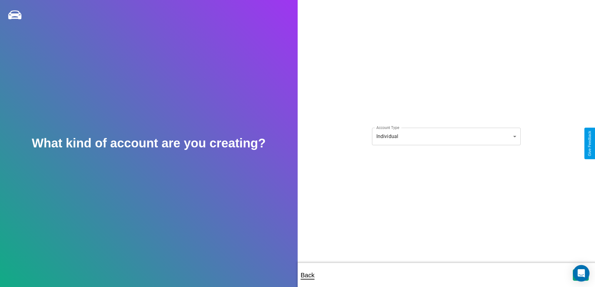  Describe the element at coordinates (446, 136) in the screenshot. I see `div: Individual` at that location.